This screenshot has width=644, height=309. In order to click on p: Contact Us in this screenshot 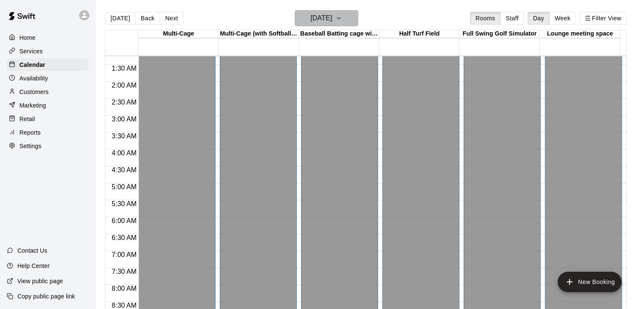, I will do `click(32, 251)`.